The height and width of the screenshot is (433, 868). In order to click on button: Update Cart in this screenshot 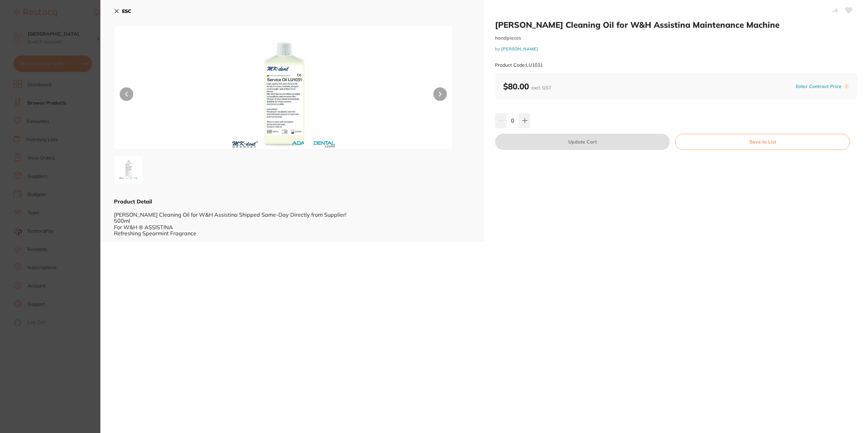, I will do `click(582, 142)`.